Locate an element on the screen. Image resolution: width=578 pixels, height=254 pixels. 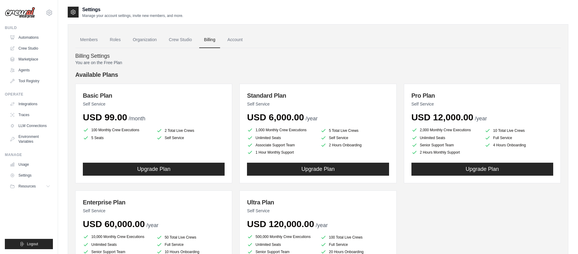
div: Operate is located at coordinates (29, 94).